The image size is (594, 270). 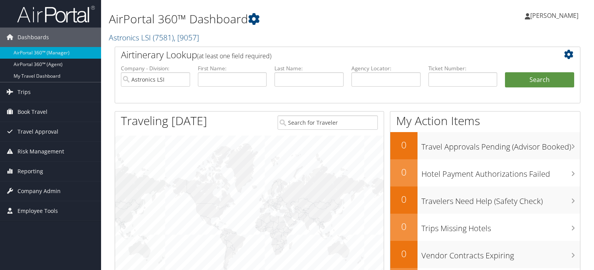 What do you see at coordinates (156, 68) in the screenshot?
I see `label: Company - Division:` at bounding box center [156, 68].